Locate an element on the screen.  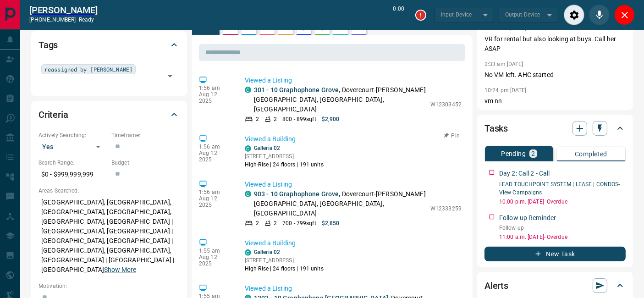
a: 903 - 10 Graphophone Grove is located at coordinates (296, 194).